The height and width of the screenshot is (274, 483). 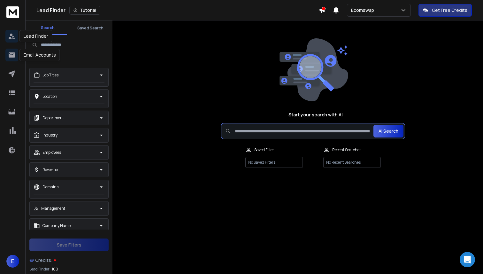 What do you see at coordinates (85, 10) in the screenshot?
I see `button: Tutorial` at bounding box center [85, 10].